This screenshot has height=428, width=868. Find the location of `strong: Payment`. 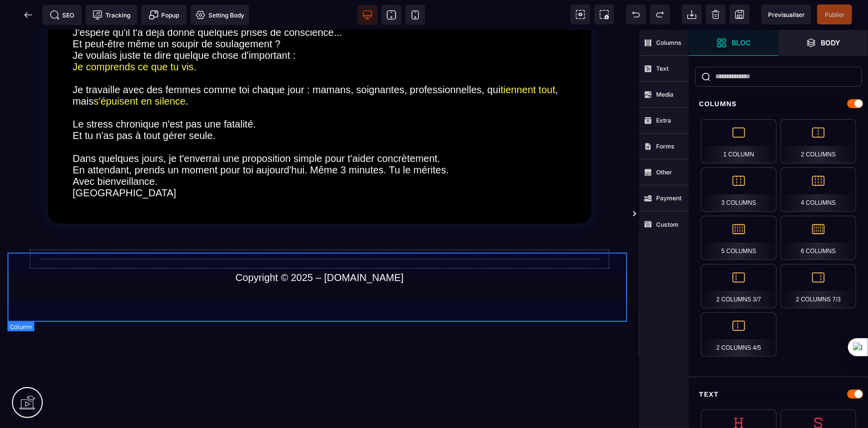

strong: Payment is located at coordinates (669, 198).